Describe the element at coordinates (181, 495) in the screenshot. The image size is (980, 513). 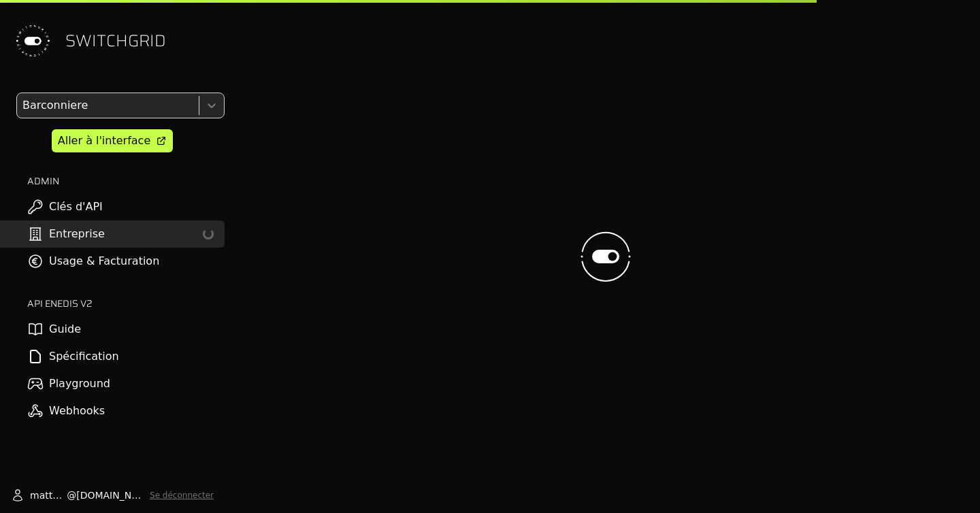
I see `button: Se déconnecter` at that location.